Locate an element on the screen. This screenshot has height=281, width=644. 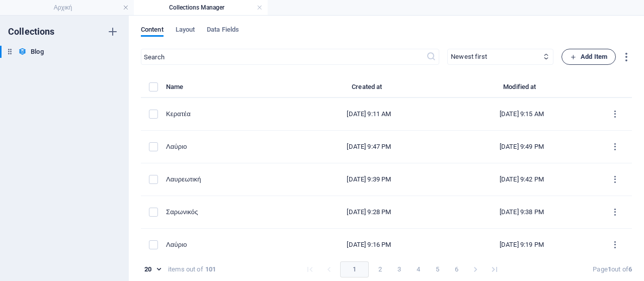
button: Go to next page is located at coordinates (476, 269).